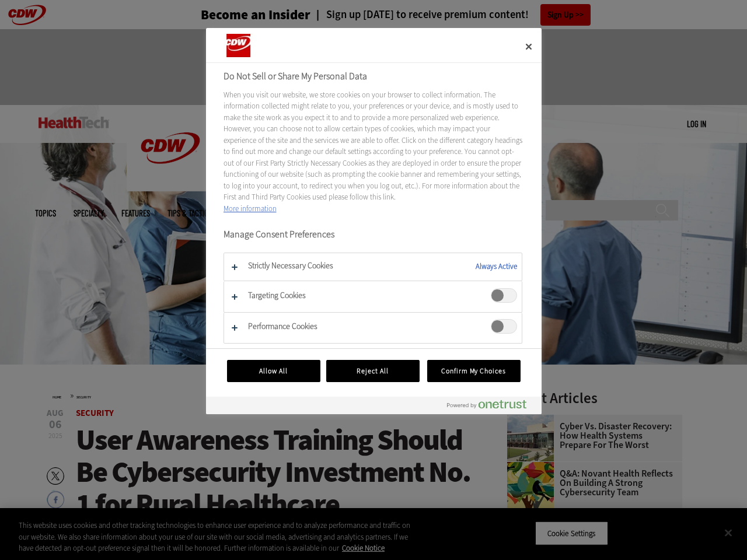 The height and width of the screenshot is (560, 747). I want to click on a: Powered by OneTrust Opens in a new Tab, so click(491, 407).